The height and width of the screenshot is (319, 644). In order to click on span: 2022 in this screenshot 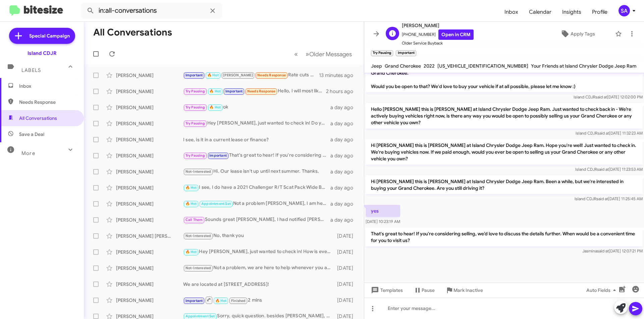, I will do `click(429, 66)`.